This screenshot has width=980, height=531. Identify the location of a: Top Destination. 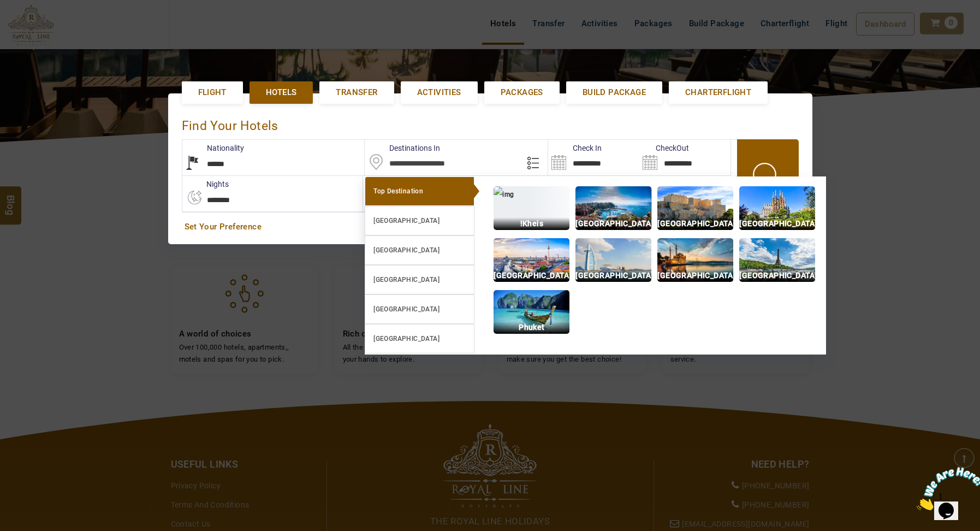
(420, 191).